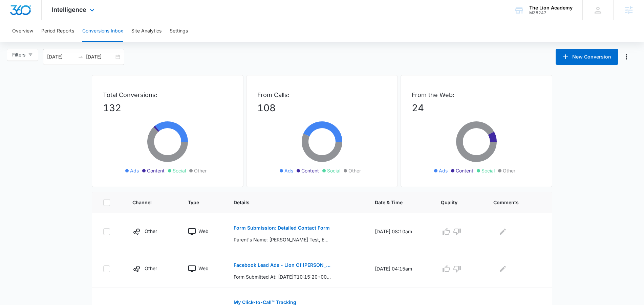 The image size is (644, 305). What do you see at coordinates (102, 31) in the screenshot?
I see `button: Conversions Inbox` at bounding box center [102, 31].